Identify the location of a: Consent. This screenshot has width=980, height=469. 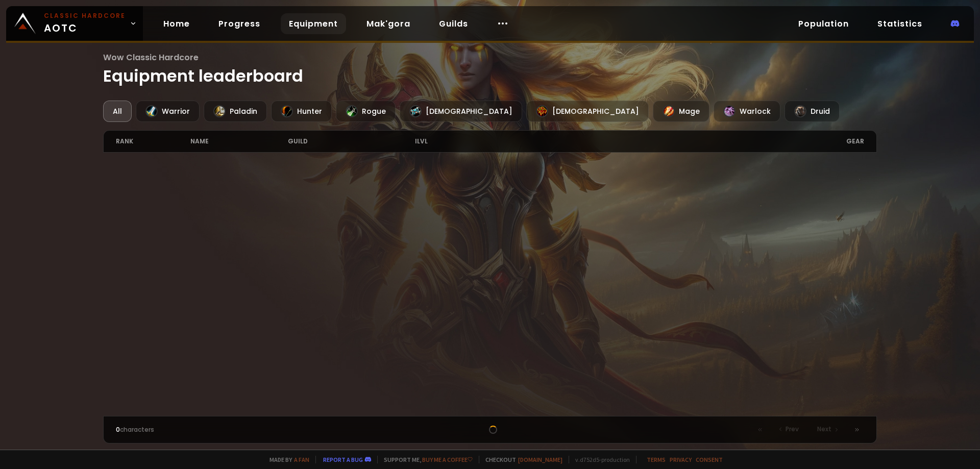
(709, 459).